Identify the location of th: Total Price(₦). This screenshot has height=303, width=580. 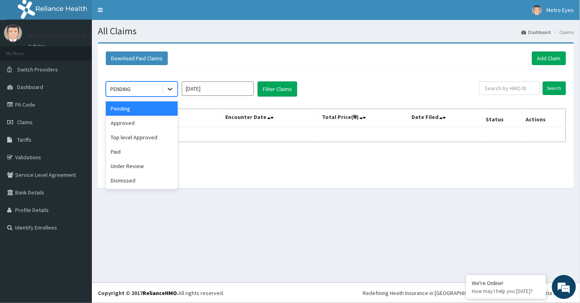
(364, 118).